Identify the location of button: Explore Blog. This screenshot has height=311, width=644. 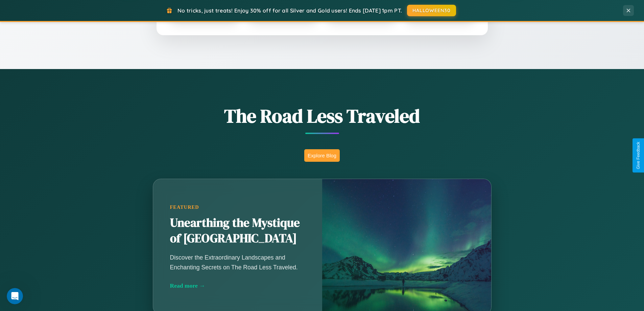
(322, 155).